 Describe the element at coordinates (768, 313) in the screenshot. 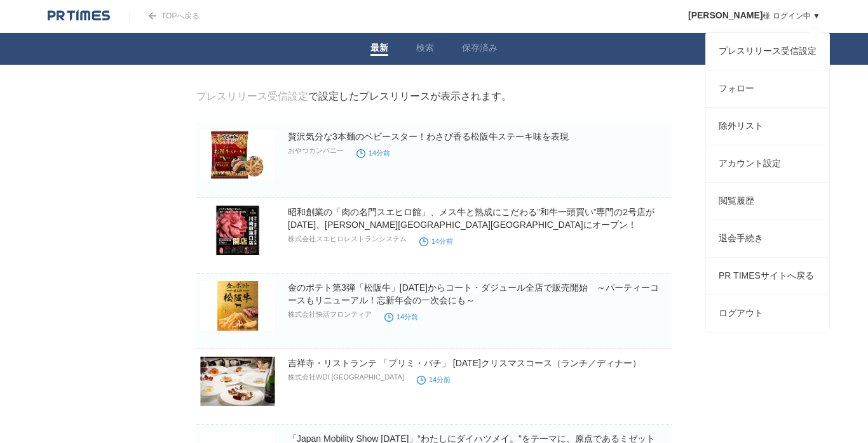

I see `a: ログアウト` at that location.